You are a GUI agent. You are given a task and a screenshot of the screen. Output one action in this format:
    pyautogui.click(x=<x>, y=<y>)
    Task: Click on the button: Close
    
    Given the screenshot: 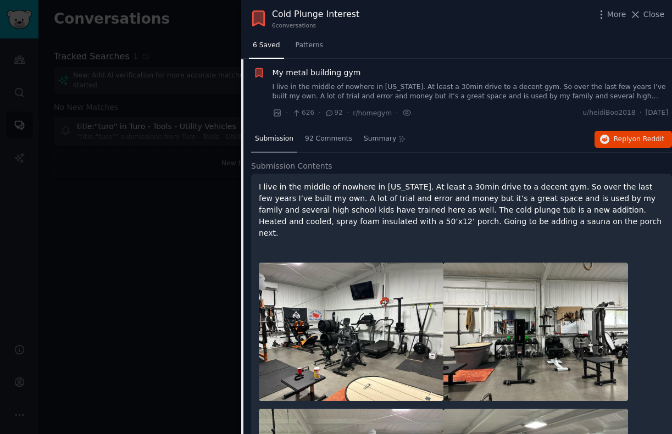 What is the action you would take?
    pyautogui.click(x=647, y=14)
    